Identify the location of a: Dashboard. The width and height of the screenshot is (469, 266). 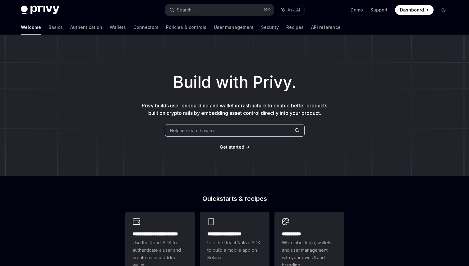
(414, 10).